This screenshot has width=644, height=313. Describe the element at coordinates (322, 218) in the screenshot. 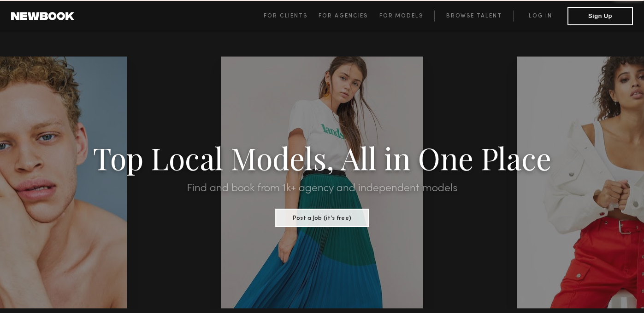

I see `button: Post a Job (it’s free)` at that location.